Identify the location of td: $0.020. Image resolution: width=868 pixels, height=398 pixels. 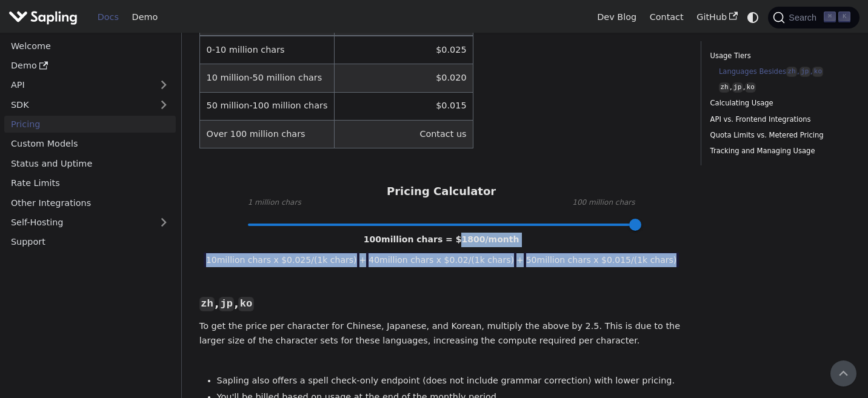
(404, 78).